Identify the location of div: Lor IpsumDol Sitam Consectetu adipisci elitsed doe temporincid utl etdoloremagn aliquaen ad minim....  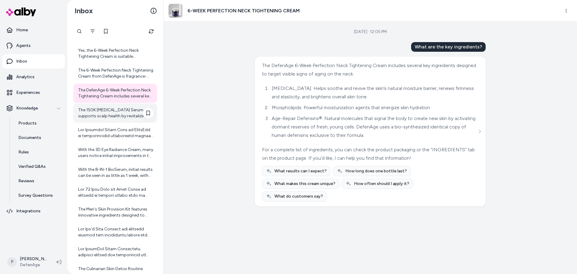
(116, 252).